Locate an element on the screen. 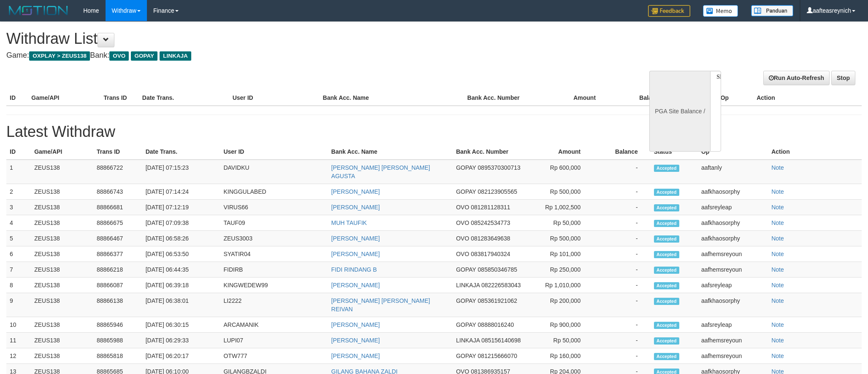  td: 8 is located at coordinates (19, 286).